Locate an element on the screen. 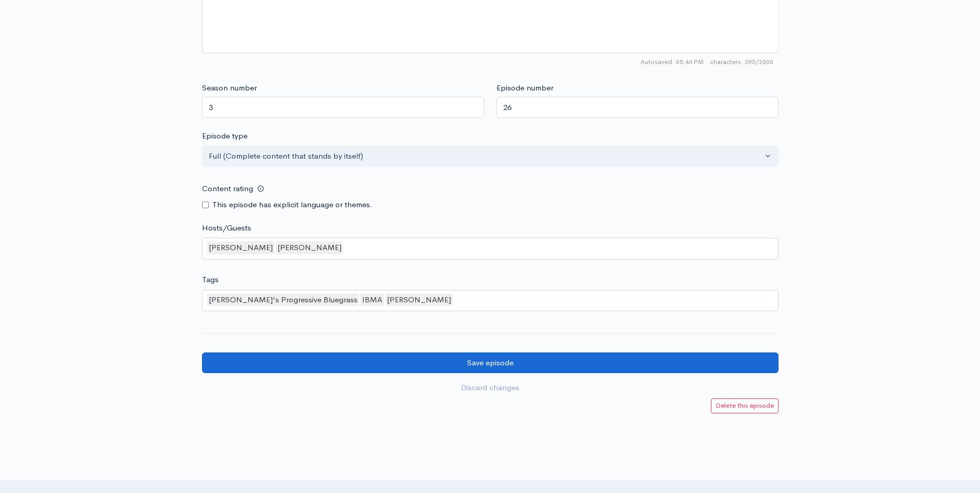 The width and height of the screenshot is (980, 493). label: Episode type is located at coordinates (225, 136).